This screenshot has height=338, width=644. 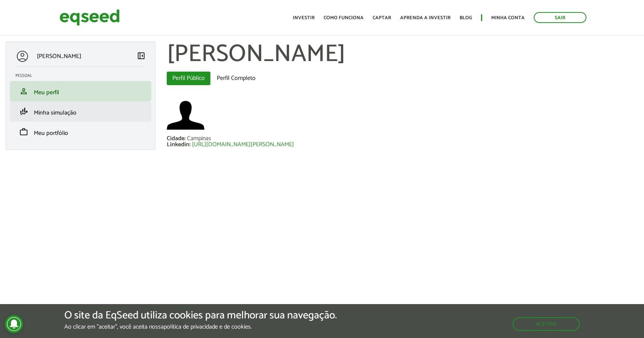 What do you see at coordinates (83, 76) in the screenshot?
I see `h2: Pessoal` at bounding box center [83, 76].